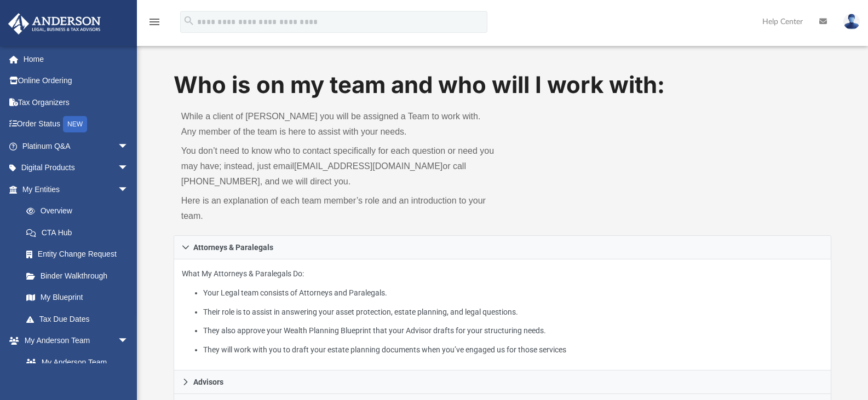  I want to click on h1: Who is on my team and who will I work with:, so click(503, 84).